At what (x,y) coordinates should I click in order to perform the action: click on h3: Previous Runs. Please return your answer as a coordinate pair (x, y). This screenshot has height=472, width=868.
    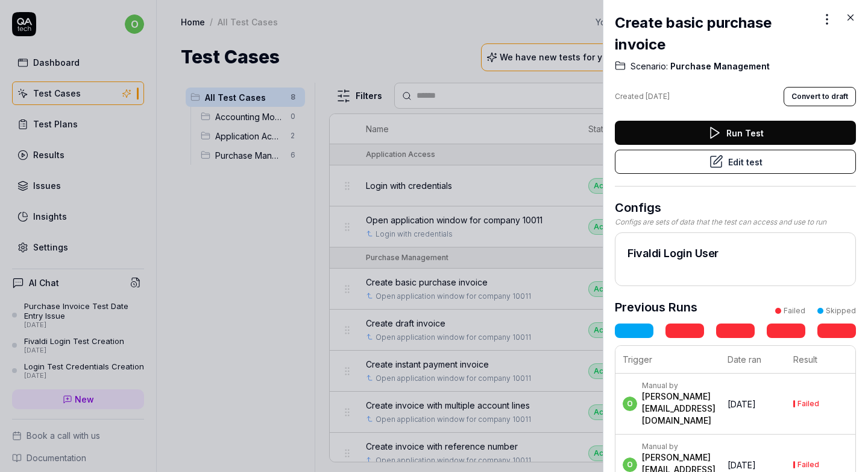
    Looking at the image, I should click on (656, 307).